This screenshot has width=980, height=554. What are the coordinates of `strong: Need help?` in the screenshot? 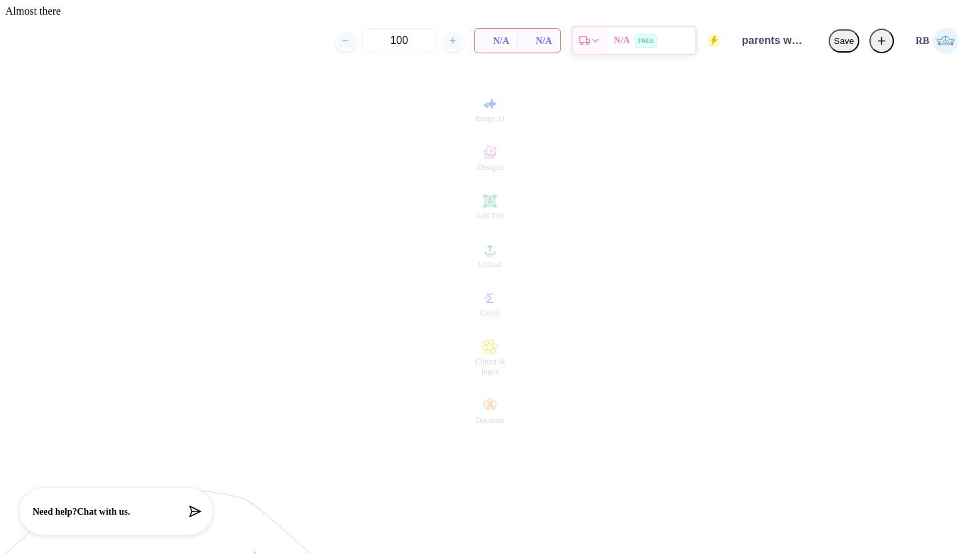 It's located at (55, 512).